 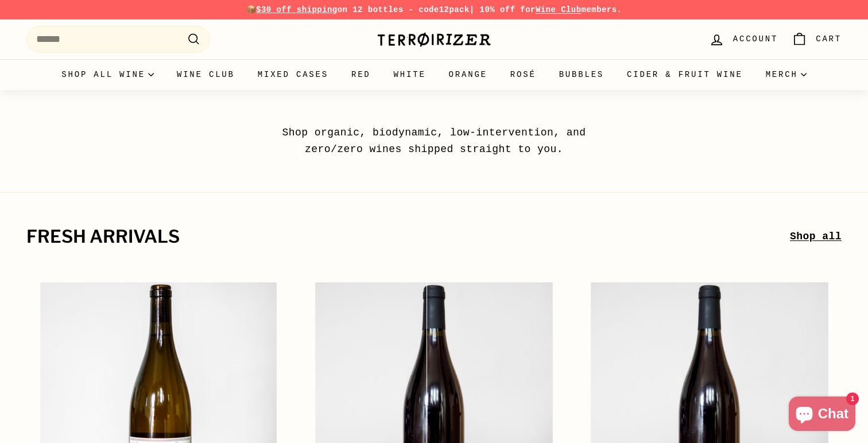 I want to click on a: Red, so click(x=361, y=75).